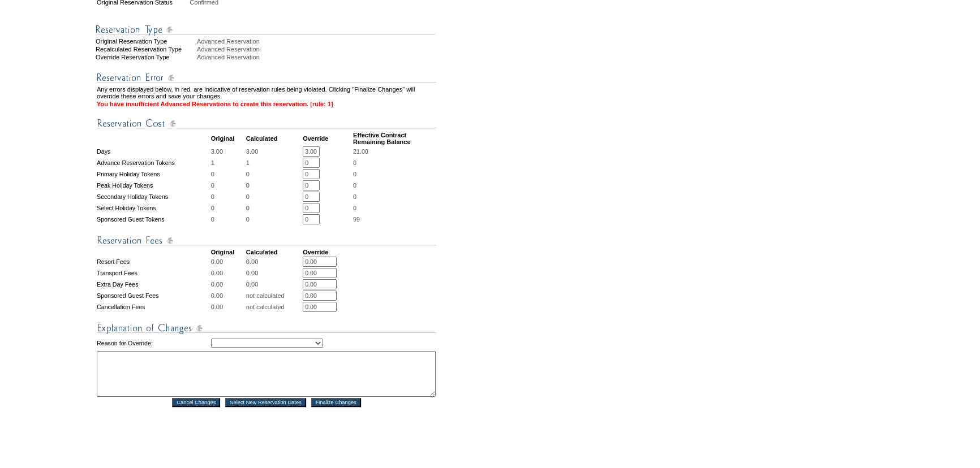 The width and height of the screenshot is (980, 468). What do you see at coordinates (266, 30) in the screenshot?
I see `img: Reservation Type` at bounding box center [266, 30].